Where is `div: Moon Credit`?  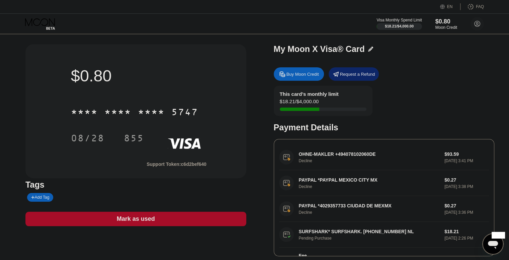 div: Moon Credit is located at coordinates (446, 27).